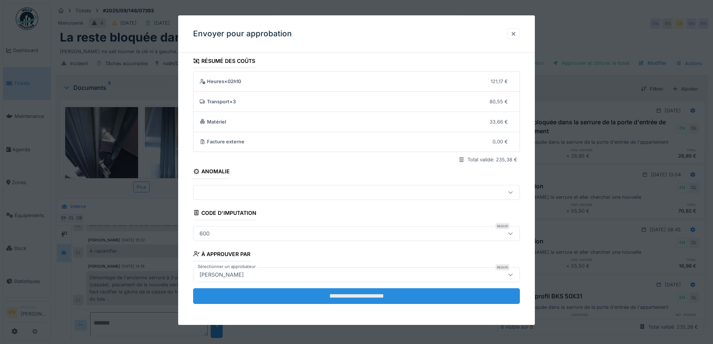 This screenshot has height=344, width=713. I want to click on div: À approuver par, so click(222, 255).